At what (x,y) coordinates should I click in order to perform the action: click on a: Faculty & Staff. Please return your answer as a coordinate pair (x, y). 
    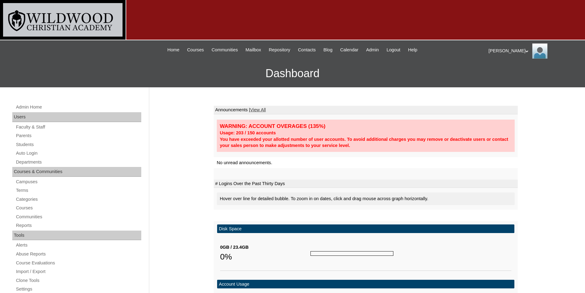
    Looking at the image, I should click on (78, 127).